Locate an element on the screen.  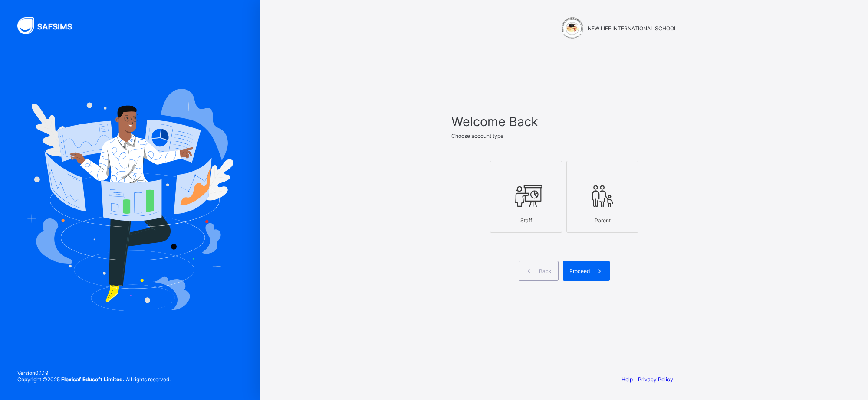
img: SAFSIMS Logo is located at coordinates (50, 25).